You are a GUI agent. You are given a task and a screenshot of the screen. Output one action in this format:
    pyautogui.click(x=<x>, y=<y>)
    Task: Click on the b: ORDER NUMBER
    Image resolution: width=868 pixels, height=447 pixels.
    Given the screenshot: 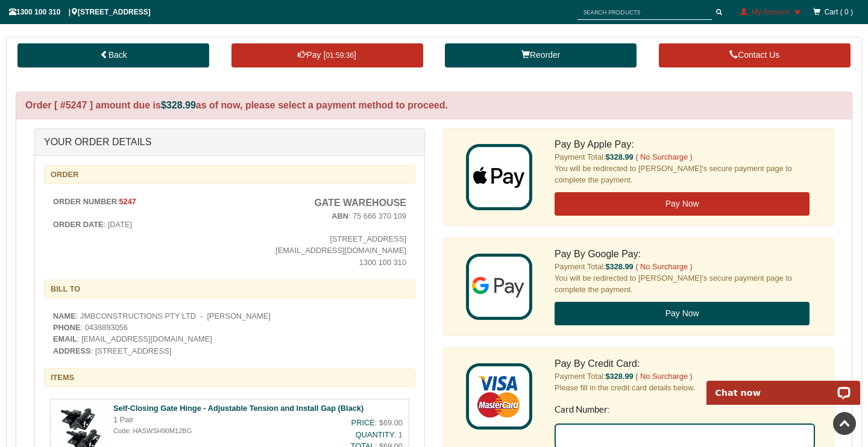 What is the action you would take?
    pyautogui.click(x=85, y=201)
    